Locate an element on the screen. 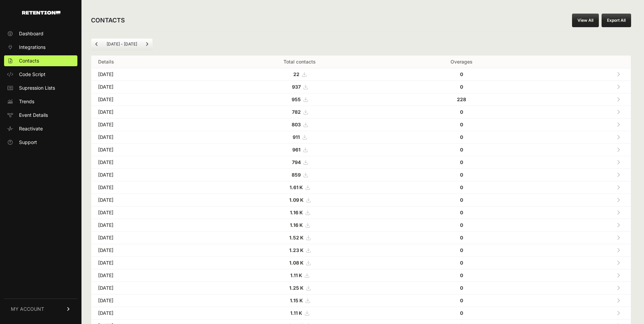 This screenshot has width=644, height=324. a: 803 is located at coordinates (300, 124).